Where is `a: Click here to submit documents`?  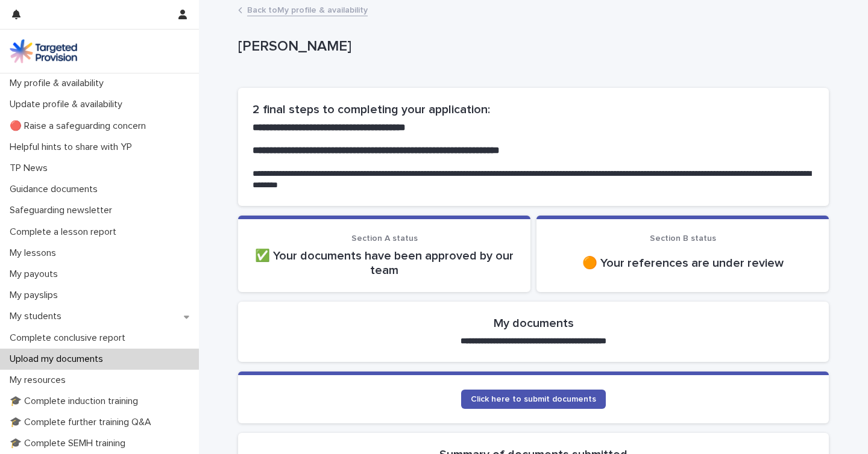 a: Click here to submit documents is located at coordinates (534, 399).